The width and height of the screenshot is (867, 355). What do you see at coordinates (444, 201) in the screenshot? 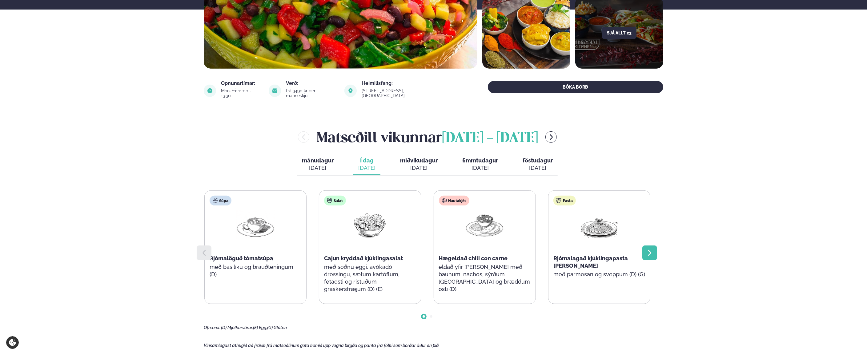
I see `img: beef.svg` at bounding box center [444, 201].